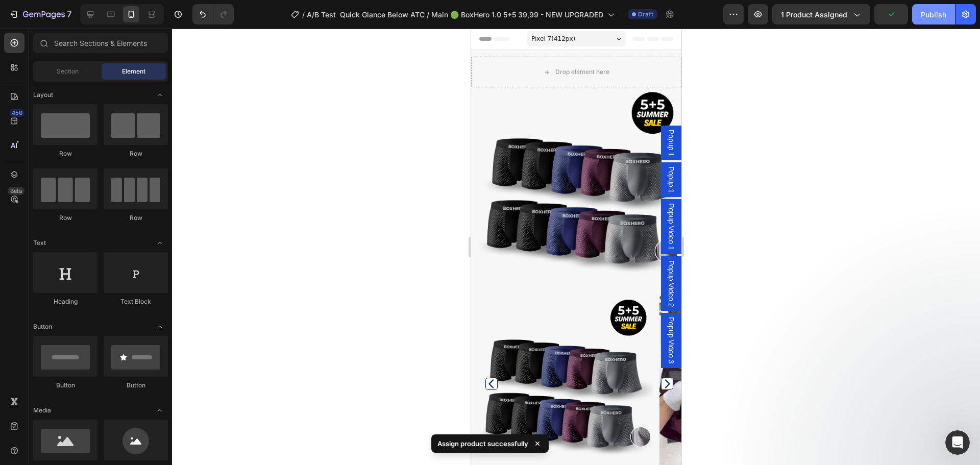  What do you see at coordinates (67, 72) in the screenshot?
I see `span: Section` at bounding box center [67, 72].